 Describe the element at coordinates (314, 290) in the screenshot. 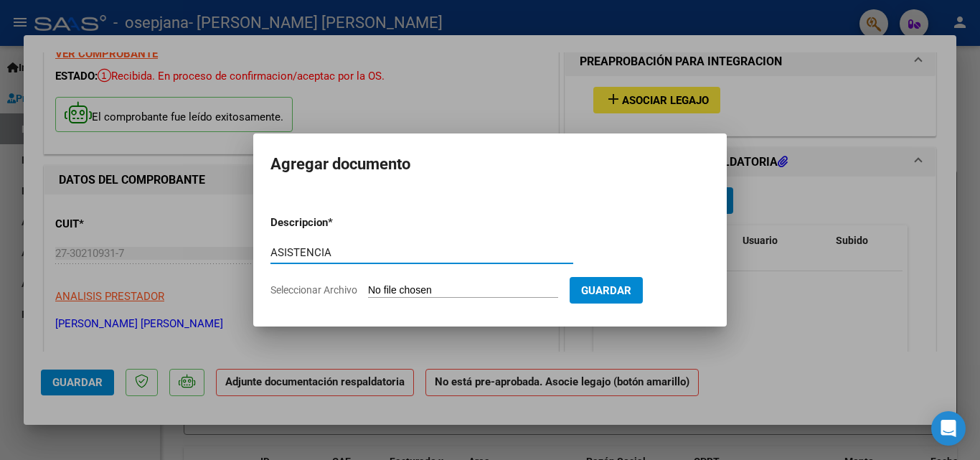

I see `span: Seleccionar Archivo` at that location.